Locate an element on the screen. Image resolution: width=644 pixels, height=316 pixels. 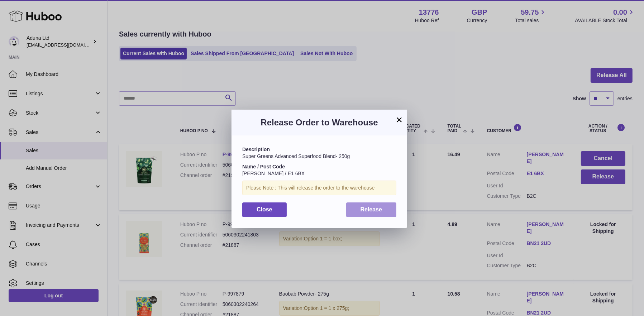
button: Close is located at coordinates (265, 210).